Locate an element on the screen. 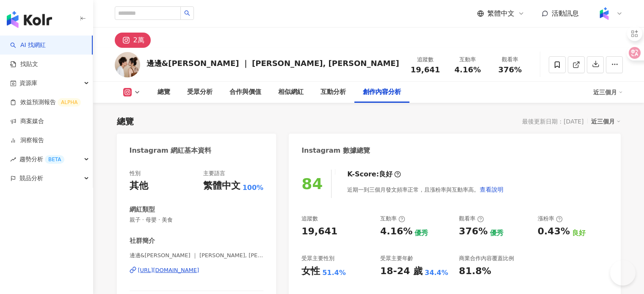 Image resolution: width=644 pixels, height=294 pixels. span: 趨勢分析 is located at coordinates (42, 159).